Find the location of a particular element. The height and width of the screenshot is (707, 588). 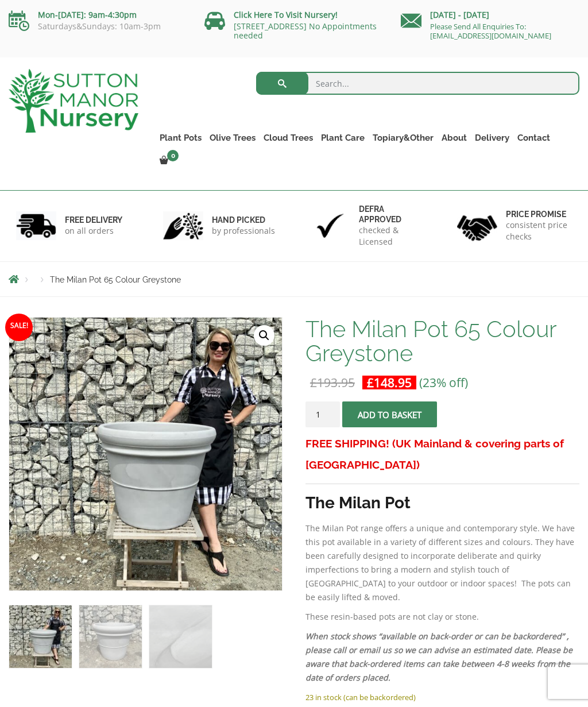

p: The Milan Pot range offers a unique and contemporary style. We have this pot available in a varie... is located at coordinates (442, 563).